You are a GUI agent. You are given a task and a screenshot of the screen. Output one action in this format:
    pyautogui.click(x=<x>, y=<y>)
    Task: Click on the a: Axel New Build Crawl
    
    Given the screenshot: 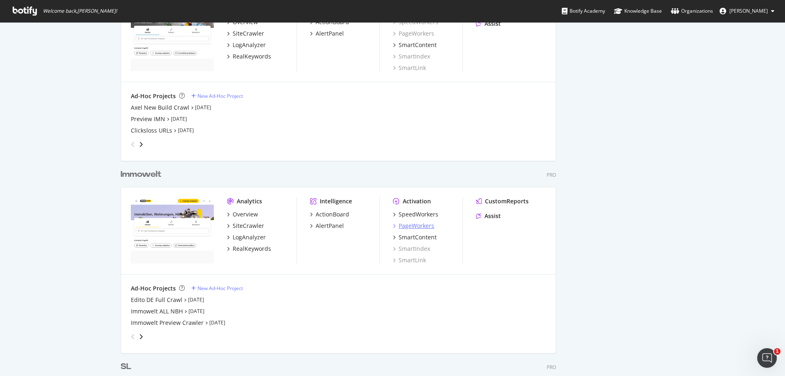 What is the action you would take?
    pyautogui.click(x=160, y=108)
    